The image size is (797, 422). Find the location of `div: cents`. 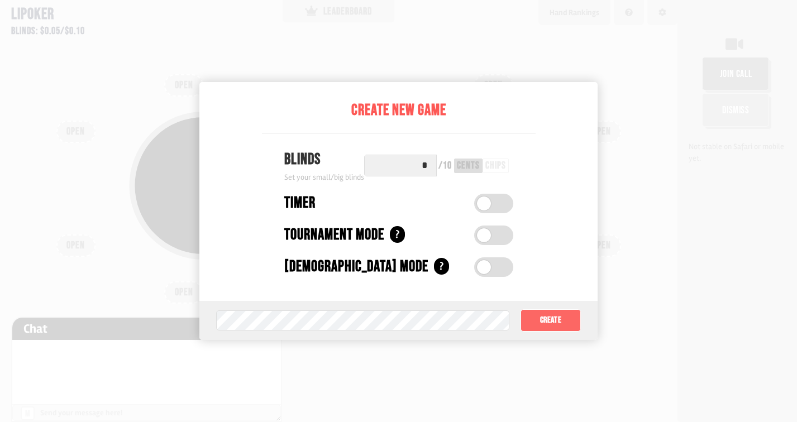

div: cents is located at coordinates (468, 166).